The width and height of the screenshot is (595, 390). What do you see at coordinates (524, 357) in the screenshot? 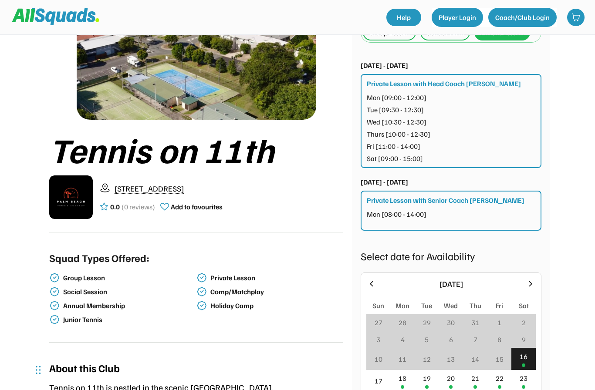
I see `div: 16` at bounding box center [524, 357].